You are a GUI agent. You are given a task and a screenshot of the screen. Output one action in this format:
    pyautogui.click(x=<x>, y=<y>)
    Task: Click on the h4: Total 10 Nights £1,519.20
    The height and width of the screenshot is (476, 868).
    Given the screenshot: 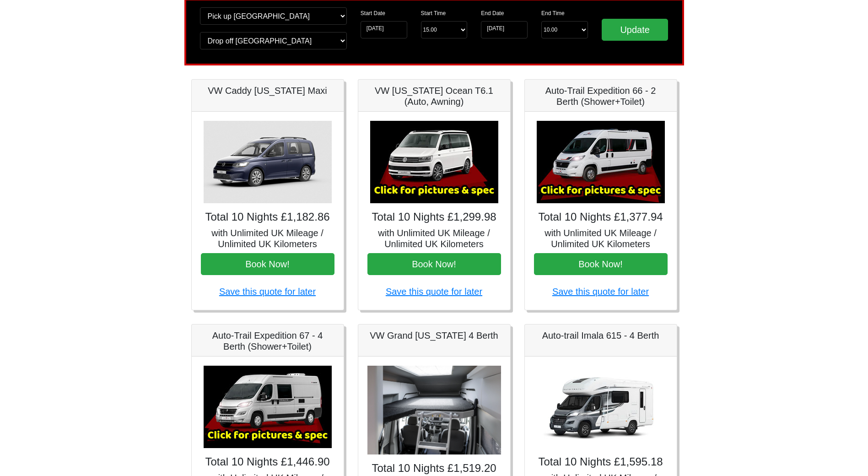 What is the action you would take?
    pyautogui.click(x=434, y=469)
    